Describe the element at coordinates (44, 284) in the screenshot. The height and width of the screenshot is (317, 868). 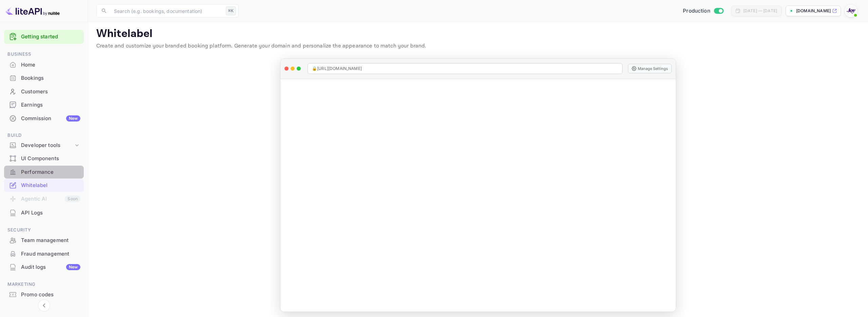
I see `span: Marketing` at that location.